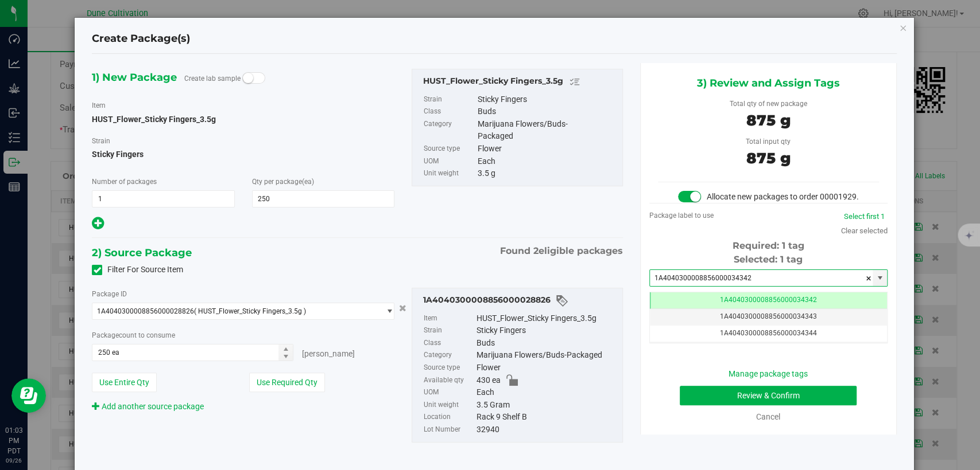 The width and height of the screenshot is (980, 470). What do you see at coordinates (145, 312) in the screenshot?
I see `span: 1A4040300008856000028826` at bounding box center [145, 312].